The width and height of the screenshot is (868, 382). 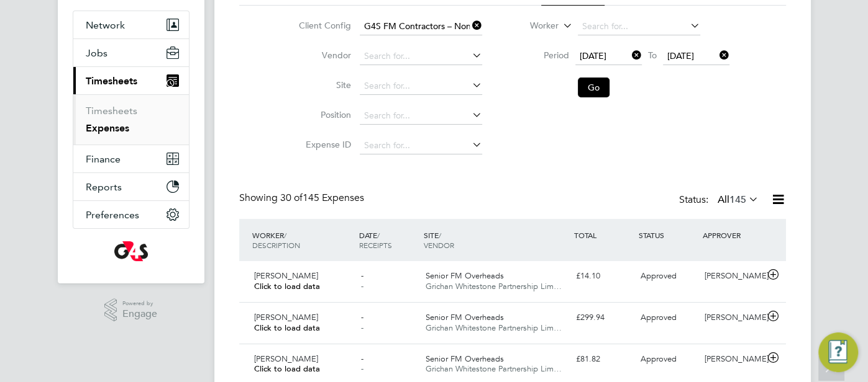 I want to click on div: DATE, so click(x=388, y=240).